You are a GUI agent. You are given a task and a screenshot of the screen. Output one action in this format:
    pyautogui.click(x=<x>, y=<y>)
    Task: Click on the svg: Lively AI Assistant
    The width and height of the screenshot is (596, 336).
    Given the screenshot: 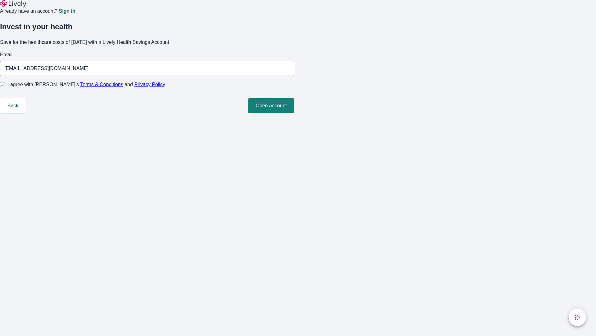 What is the action you would take?
    pyautogui.click(x=578, y=317)
    